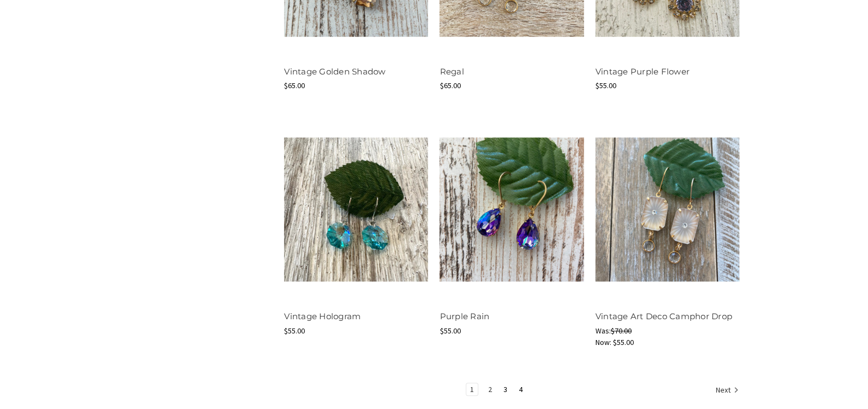 The height and width of the screenshot is (409, 868). Describe the element at coordinates (511, 209) in the screenshot. I see `img: Purple Rain` at that location.